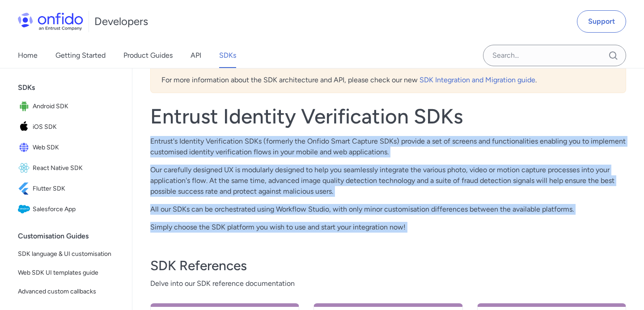 Image resolution: width=644 pixels, height=310 pixels. What do you see at coordinates (388, 116) in the screenshot?
I see `h1: Entrust Identity Verification SDKs` at bounding box center [388, 116].